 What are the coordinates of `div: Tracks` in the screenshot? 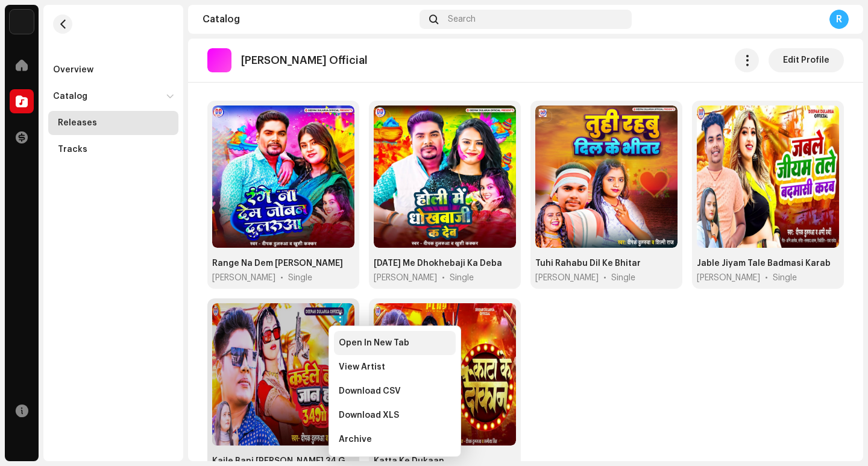 It's located at (72, 149).